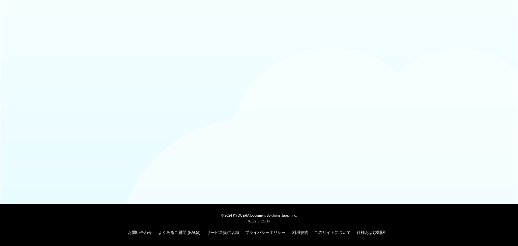 The image size is (518, 246). I want to click on a: 仕様および制限, so click(371, 233).